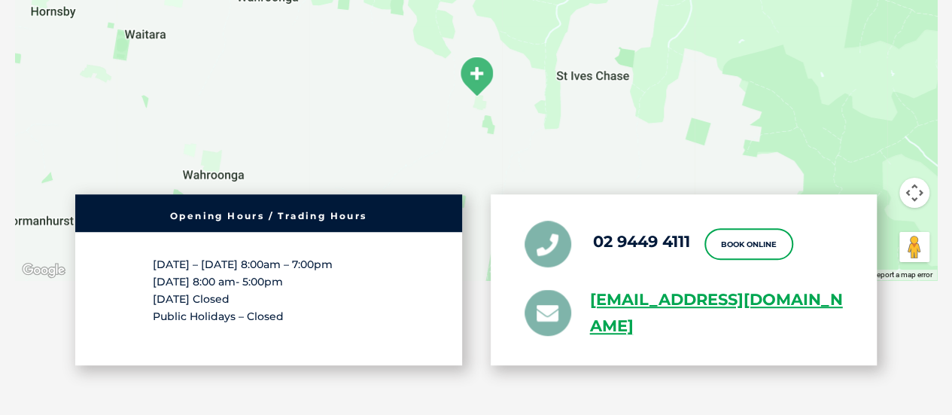  What do you see at coordinates (641, 241) in the screenshot?
I see `a: 02 9449 4111` at bounding box center [641, 241].